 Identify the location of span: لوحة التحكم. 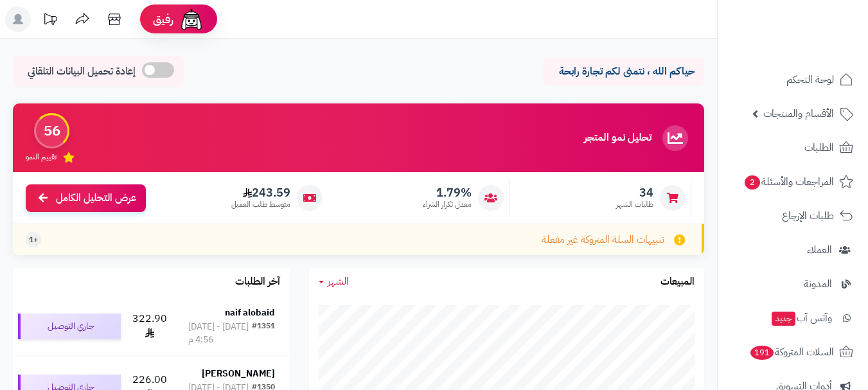
(810, 80).